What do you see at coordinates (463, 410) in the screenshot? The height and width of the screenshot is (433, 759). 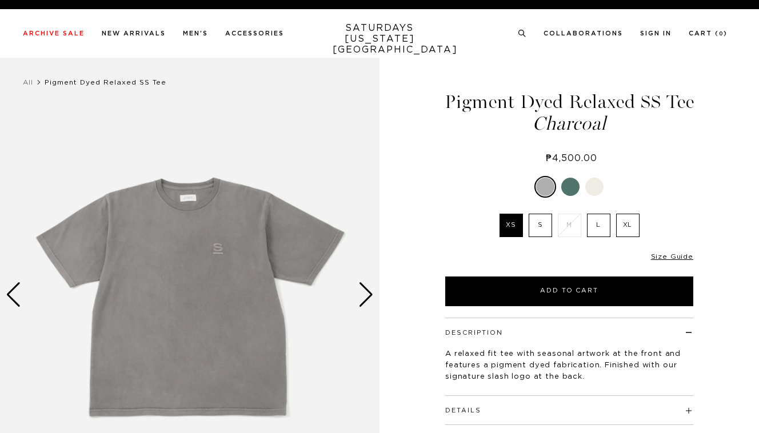 I see `button: Details` at bounding box center [463, 410].